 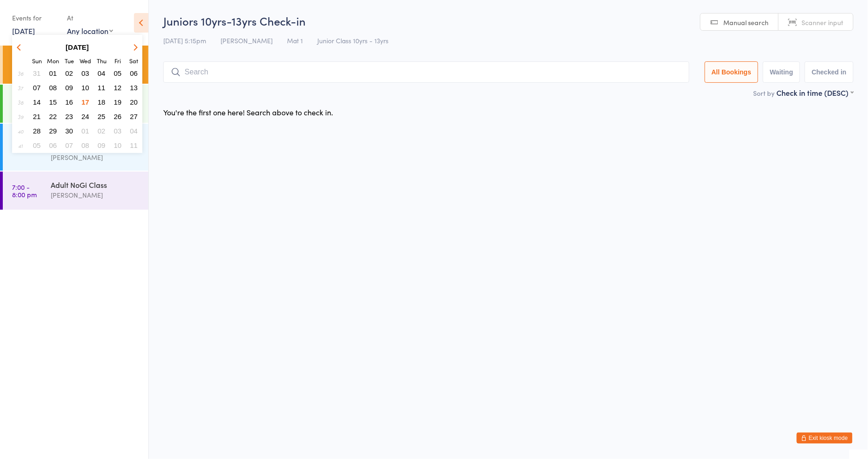 I want to click on small: Monday, so click(x=53, y=60).